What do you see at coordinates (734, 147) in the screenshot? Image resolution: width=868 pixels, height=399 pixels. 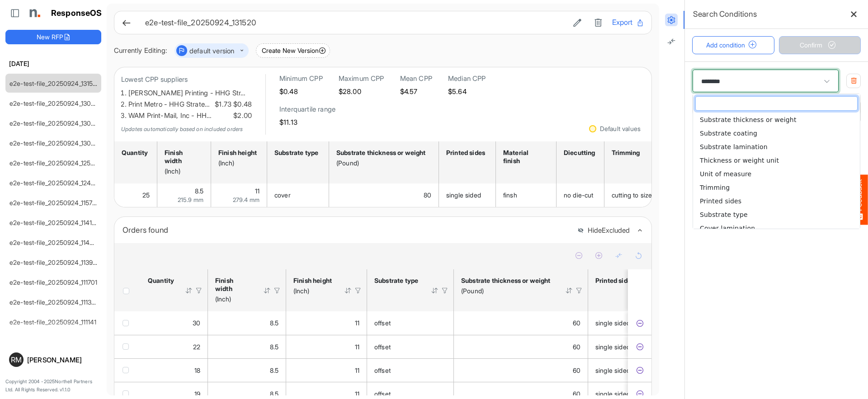 I see `span: Substrate lamination` at bounding box center [734, 147].